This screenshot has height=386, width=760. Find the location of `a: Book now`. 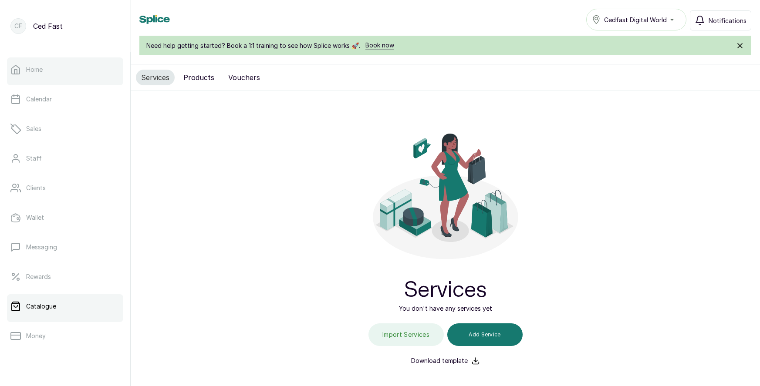

a: Book now is located at coordinates (380, 45).